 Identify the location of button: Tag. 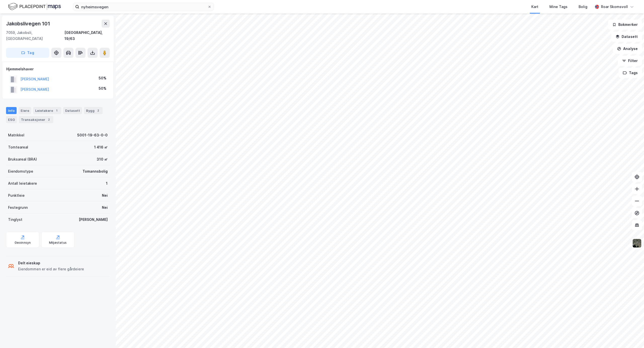
(27, 53).